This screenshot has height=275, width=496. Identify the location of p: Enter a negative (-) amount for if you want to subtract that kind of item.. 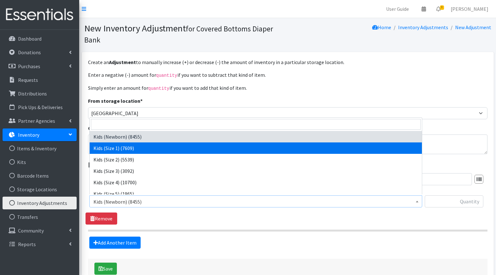
(288, 75).